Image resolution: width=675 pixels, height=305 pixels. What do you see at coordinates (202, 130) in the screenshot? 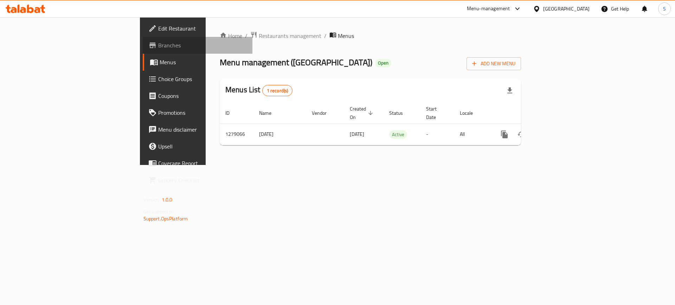
I see `span: Menu disclaimer` at bounding box center [202, 130].